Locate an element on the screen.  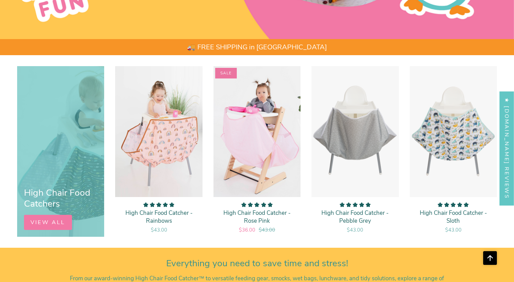
div: Click to open Judge.me floating reviews tab is located at coordinates (507, 148).